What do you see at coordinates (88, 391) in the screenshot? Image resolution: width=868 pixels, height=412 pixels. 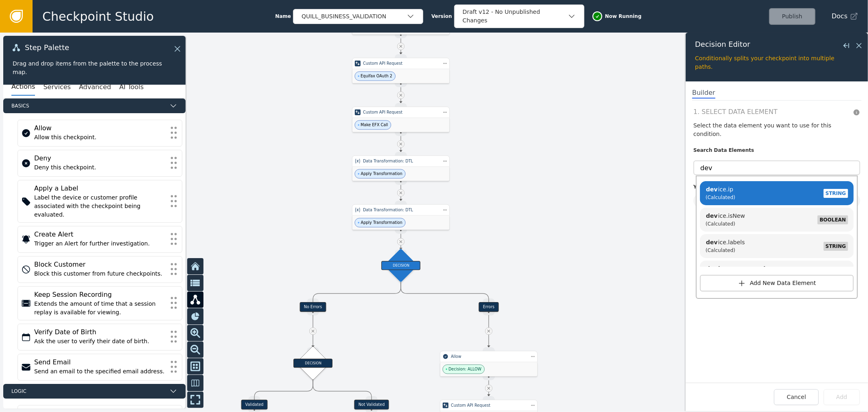 I see `span: Logic` at bounding box center [88, 391].